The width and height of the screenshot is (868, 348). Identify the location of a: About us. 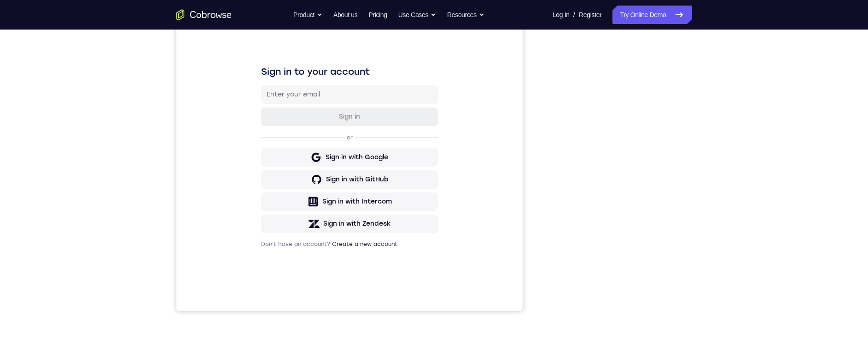
(345, 15).